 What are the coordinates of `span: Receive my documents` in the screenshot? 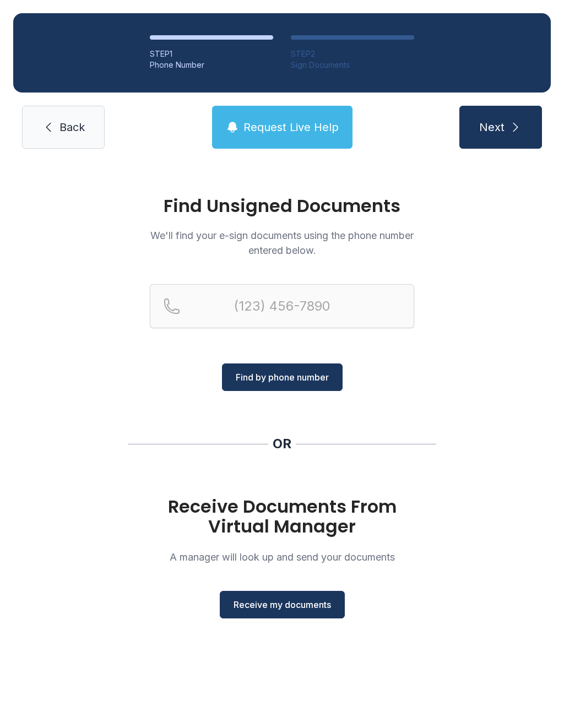 It's located at (282, 604).